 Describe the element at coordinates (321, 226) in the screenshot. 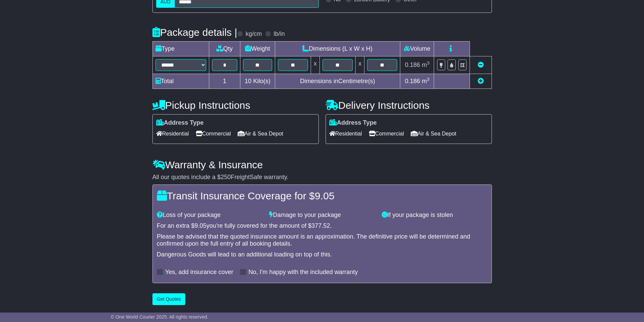

I see `span: 377.52` at that location.